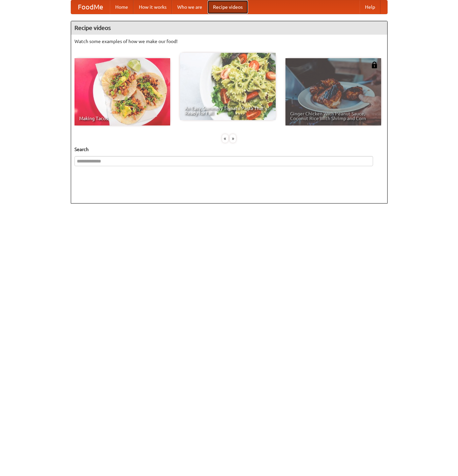 This screenshot has height=476, width=458. What do you see at coordinates (121, 7) in the screenshot?
I see `a: Home` at bounding box center [121, 7].